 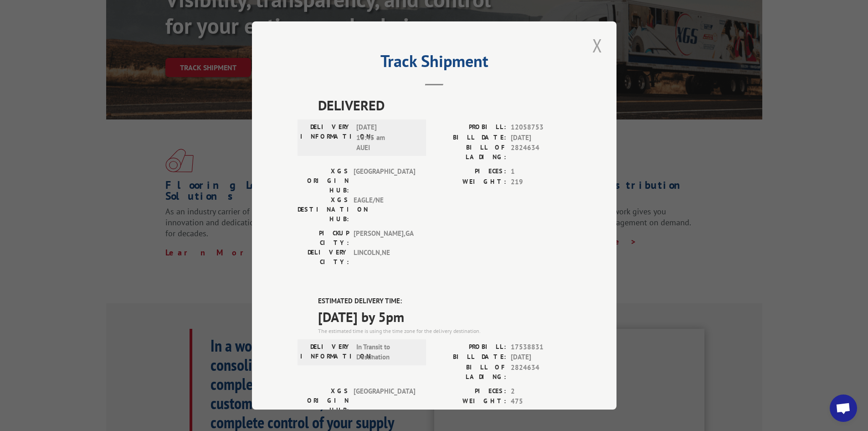 What do you see at coordinates (387, 352) in the screenshot?
I see `span: In Transit to Destination` at bounding box center [387, 352].